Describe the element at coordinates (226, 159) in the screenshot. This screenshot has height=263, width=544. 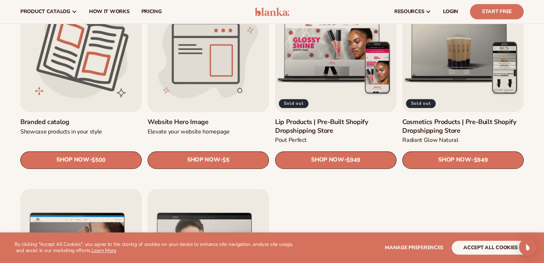
I see `span: $5` at that location.